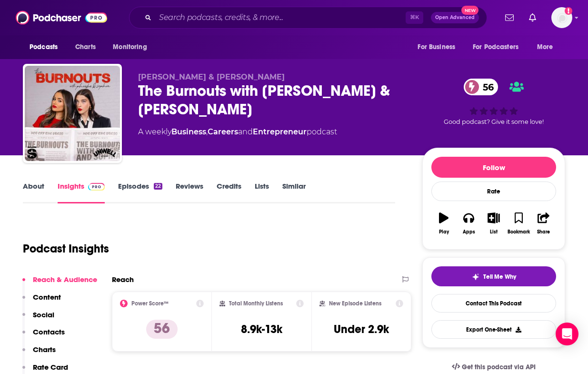  Describe the element at coordinates (238, 132) in the screenshot. I see `div: A weekly podcast` at that location.